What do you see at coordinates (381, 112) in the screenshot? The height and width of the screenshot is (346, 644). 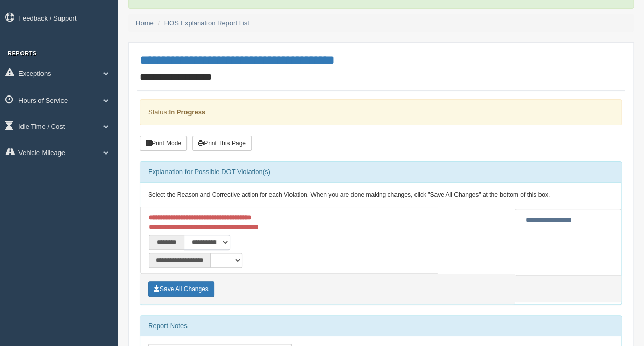 I see `div: Status:` at bounding box center [381, 112].